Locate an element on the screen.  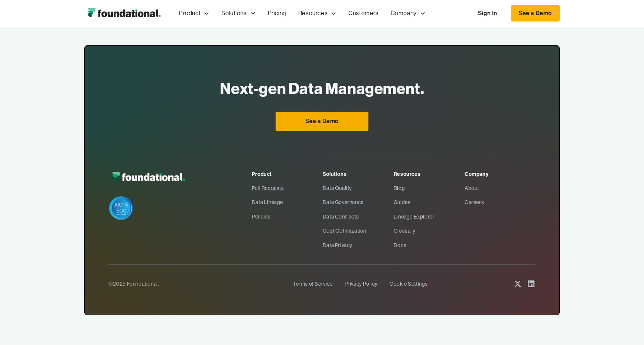
a: About is located at coordinates (500, 188).